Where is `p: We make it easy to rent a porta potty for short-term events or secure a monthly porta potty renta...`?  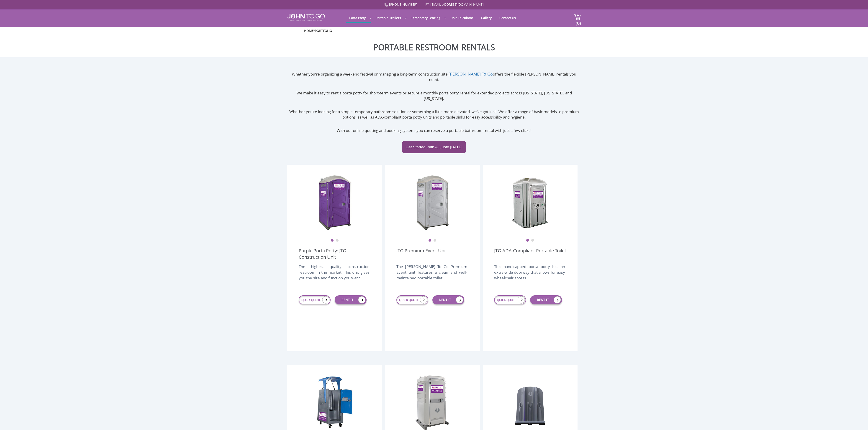
p: We make it easy to rent a porta potty for short-term events or secure a monthly porta potty renta... is located at coordinates (434, 96).